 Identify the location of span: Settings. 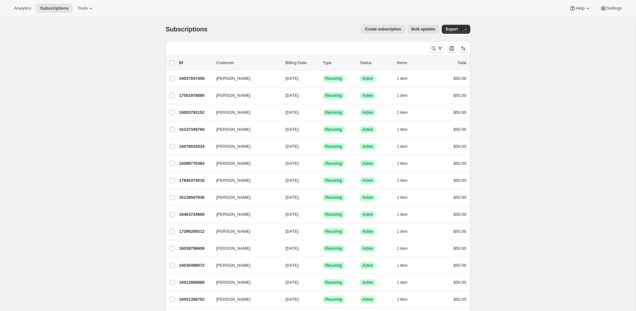
(614, 8).